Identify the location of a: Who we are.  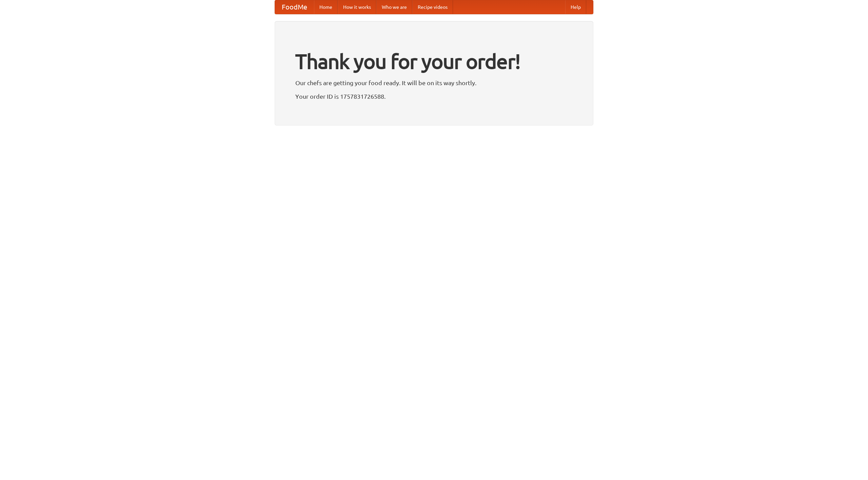
(394, 7).